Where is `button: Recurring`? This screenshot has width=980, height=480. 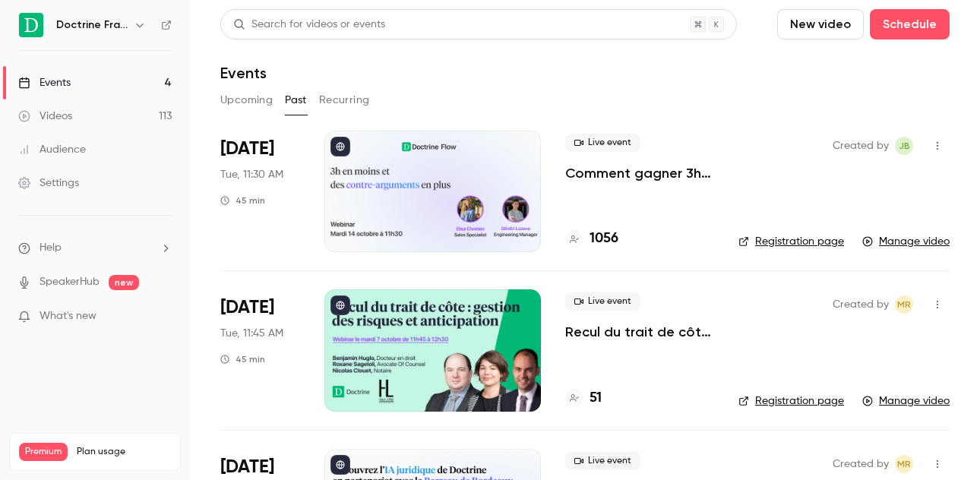 button: Recurring is located at coordinates (344, 100).